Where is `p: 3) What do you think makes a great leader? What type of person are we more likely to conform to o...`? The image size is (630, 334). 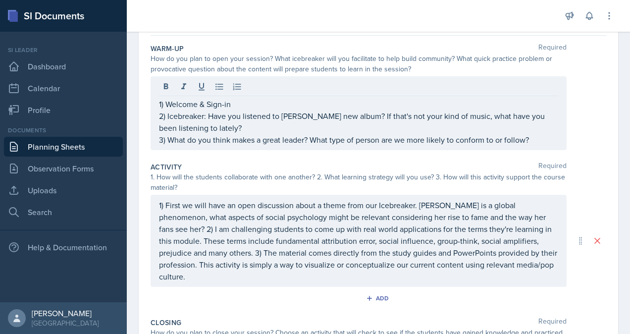
p: 3) What do you think makes a great leader? What type of person are we more likely to conform to o... is located at coordinates (359, 140).